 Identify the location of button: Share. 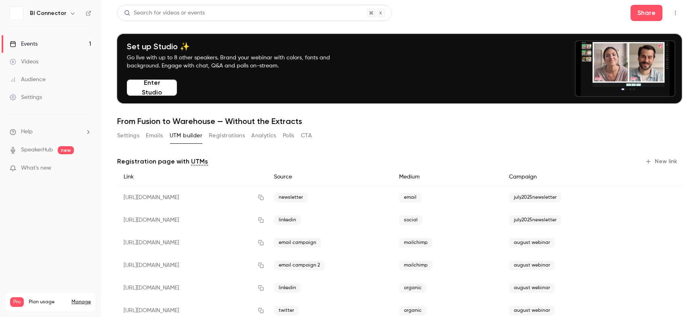
(646, 13).